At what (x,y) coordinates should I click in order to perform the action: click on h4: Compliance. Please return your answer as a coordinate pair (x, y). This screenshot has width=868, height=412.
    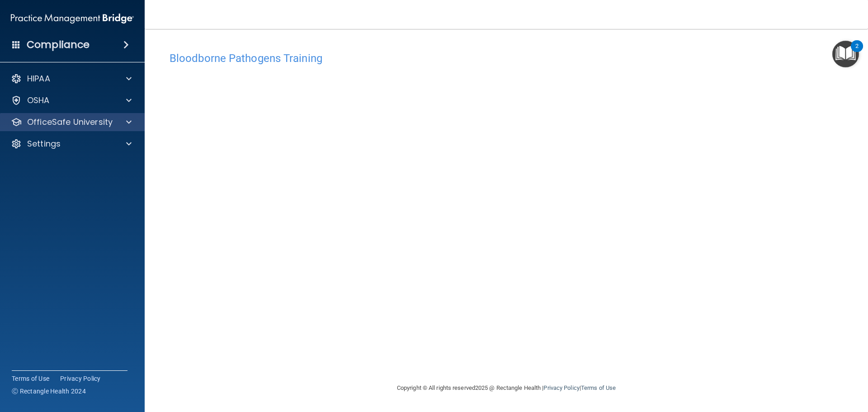
    Looking at the image, I should click on (58, 44).